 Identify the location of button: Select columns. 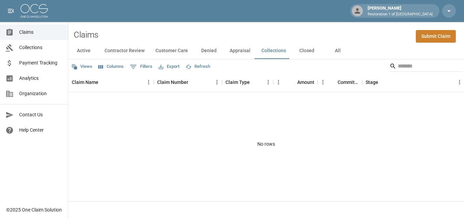
(111, 67).